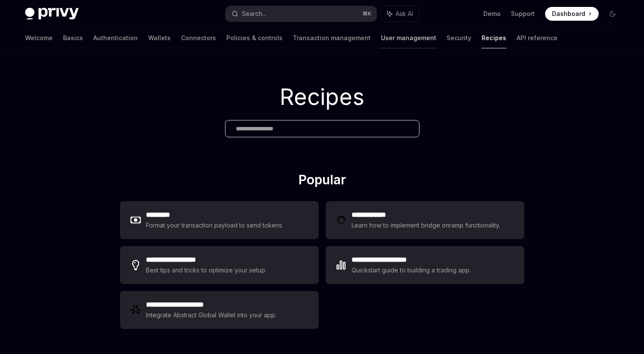  I want to click on div: Search..., so click(254, 14).